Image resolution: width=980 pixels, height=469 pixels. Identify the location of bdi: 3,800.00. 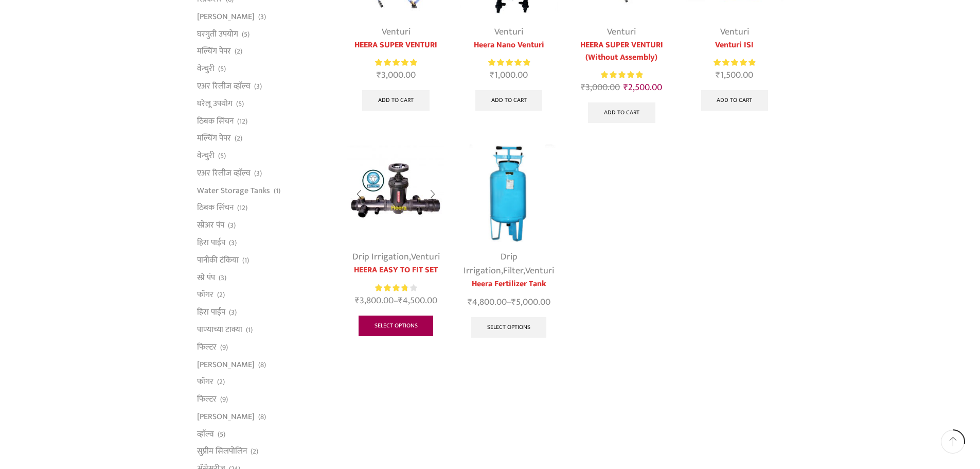
(374, 301).